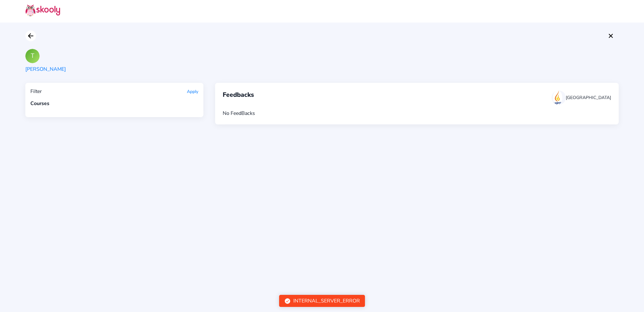  I want to click on div: Filter, so click(37, 92).